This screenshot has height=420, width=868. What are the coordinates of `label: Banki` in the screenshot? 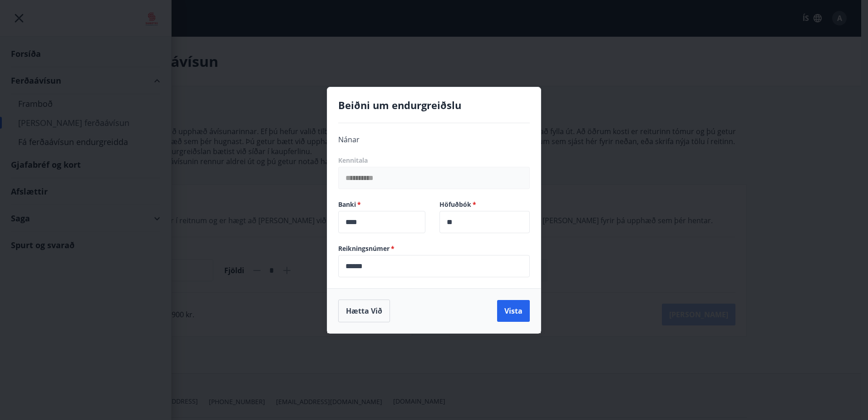 It's located at (383, 205).